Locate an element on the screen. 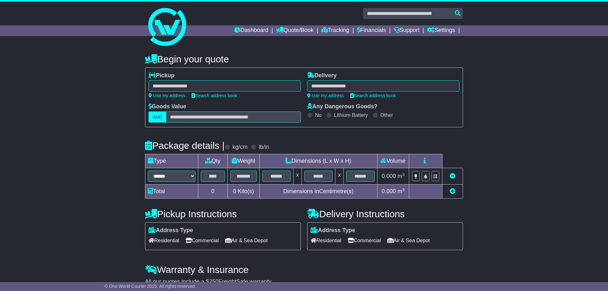 The width and height of the screenshot is (608, 291). label: Delivery is located at coordinates (322, 76).